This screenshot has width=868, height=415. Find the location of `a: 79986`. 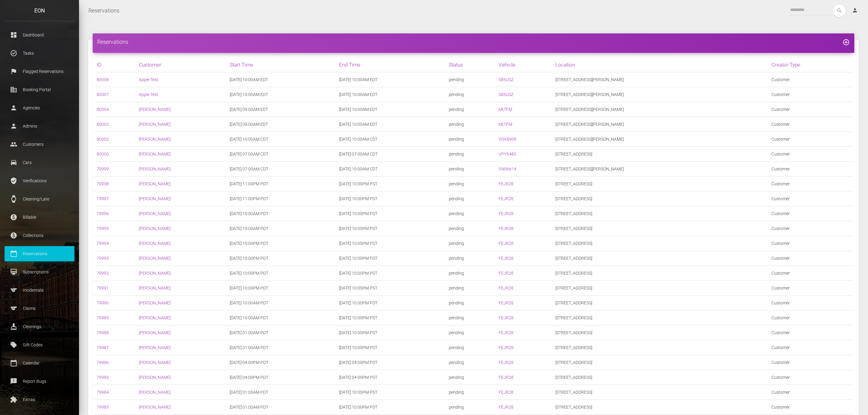

a: 79986 is located at coordinates (103, 362).